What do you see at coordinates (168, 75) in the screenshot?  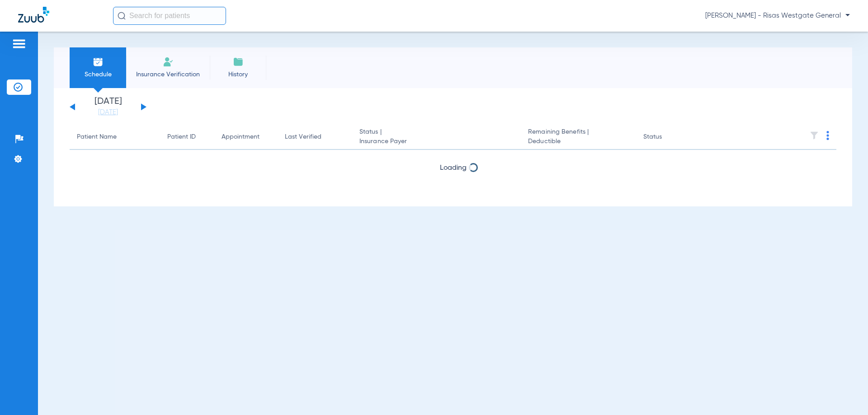 I see `span: Insurance Verification` at bounding box center [168, 75].